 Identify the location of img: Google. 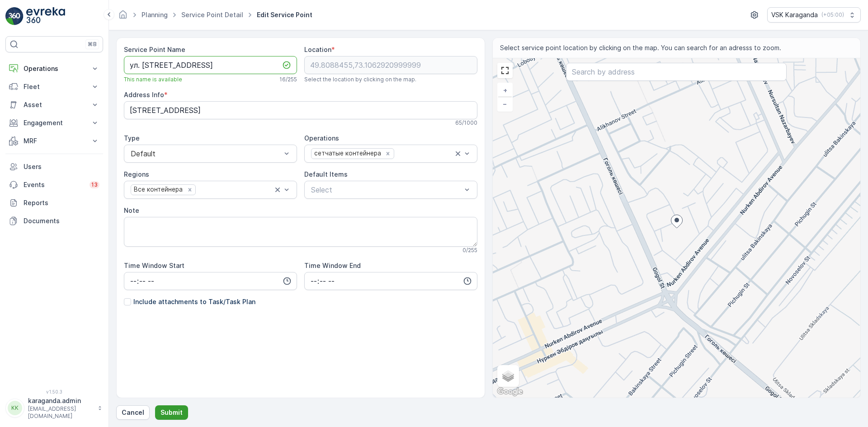
(510, 392).